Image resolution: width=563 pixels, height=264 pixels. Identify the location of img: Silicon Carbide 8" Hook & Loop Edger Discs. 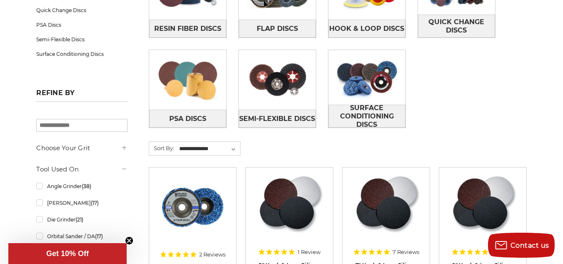
(289, 207).